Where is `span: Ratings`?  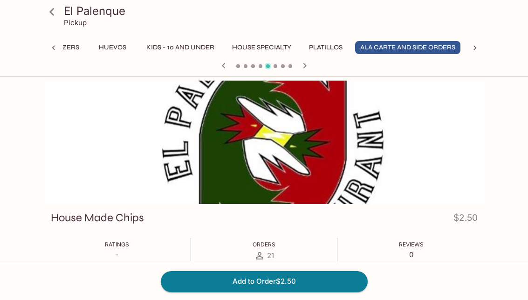
span: Ratings is located at coordinates (117, 244).